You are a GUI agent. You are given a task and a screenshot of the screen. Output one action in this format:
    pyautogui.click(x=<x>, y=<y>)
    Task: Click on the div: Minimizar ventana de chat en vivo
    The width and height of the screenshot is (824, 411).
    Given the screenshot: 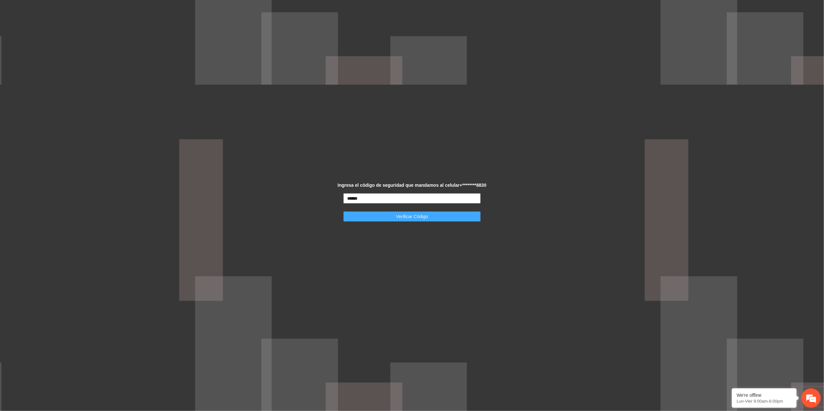 What is the action you would take?
    pyautogui.click(x=114, y=11)
    